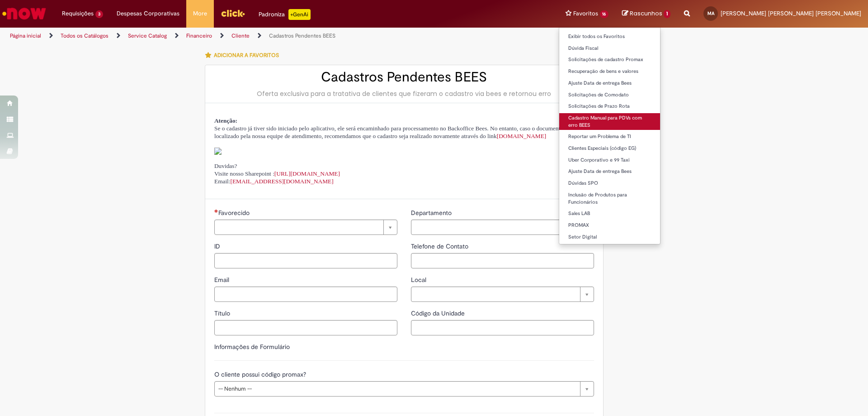  Describe the element at coordinates (610, 106) in the screenshot. I see `a: Solicitações de Prazo Rota` at that location.